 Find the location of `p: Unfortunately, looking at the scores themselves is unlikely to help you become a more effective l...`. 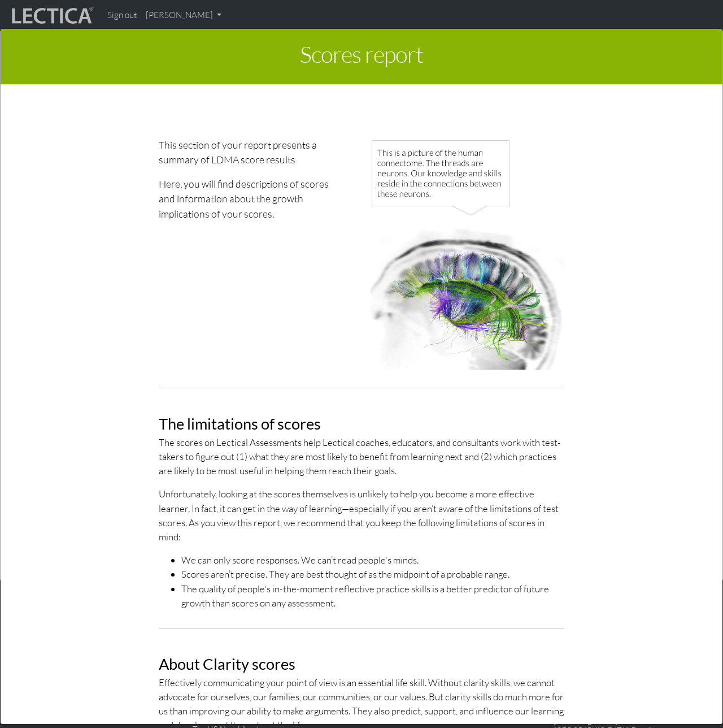

p: Unfortunately, looking at the scores themselves is unlikely to help you become a more effective l... is located at coordinates (362, 515).